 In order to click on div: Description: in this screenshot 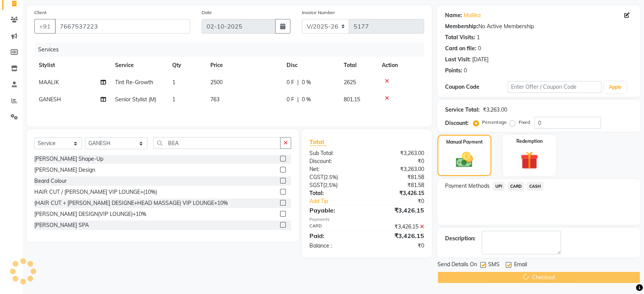, I will do `click(460, 238)`.